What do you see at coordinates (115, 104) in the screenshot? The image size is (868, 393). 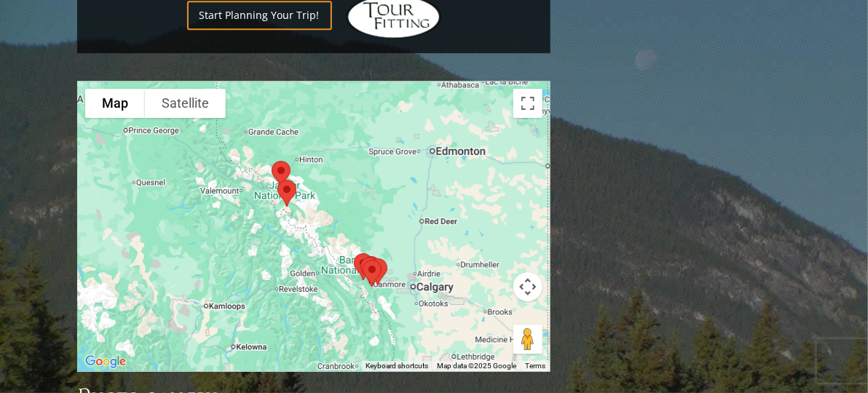 I see `button: Show street map` at bounding box center [115, 104].